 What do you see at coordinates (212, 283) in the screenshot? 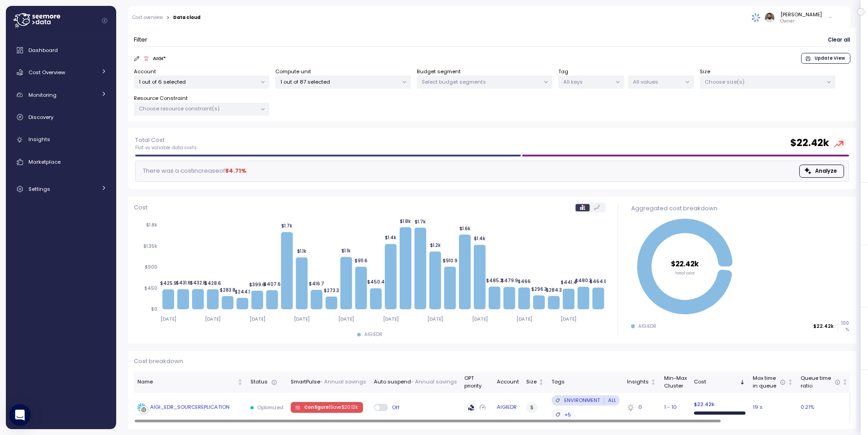
I see `tspan: $428.6` at bounding box center [212, 283].